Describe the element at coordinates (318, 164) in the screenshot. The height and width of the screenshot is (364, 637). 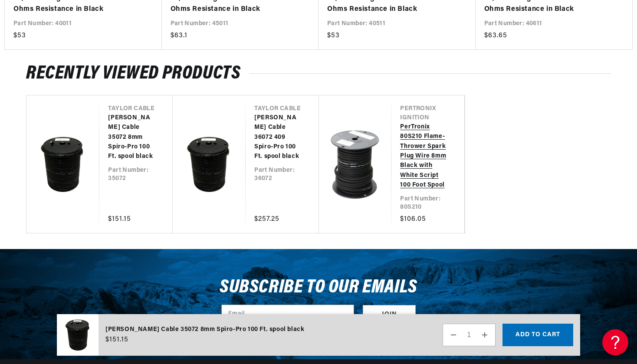
I see `ul: Slider` at that location.